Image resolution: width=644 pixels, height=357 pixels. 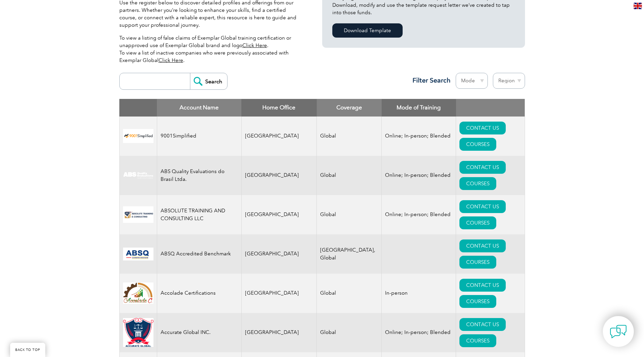 I want to click on a: BACK TO TOP, so click(x=28, y=349).